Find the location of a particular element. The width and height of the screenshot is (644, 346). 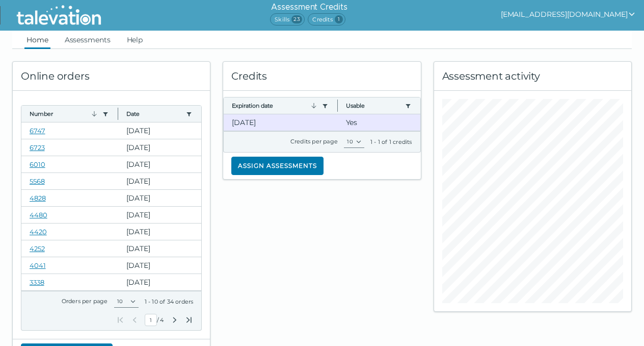

div: Credits is located at coordinates (322, 76).